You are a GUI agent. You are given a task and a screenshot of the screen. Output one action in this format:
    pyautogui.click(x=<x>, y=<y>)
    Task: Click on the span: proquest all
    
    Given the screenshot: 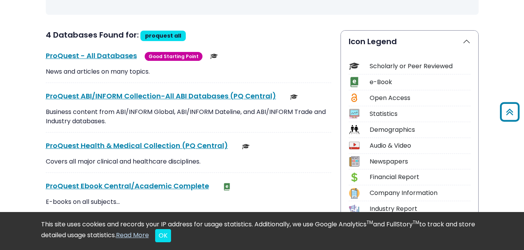 What is the action you would take?
    pyautogui.click(x=163, y=36)
    